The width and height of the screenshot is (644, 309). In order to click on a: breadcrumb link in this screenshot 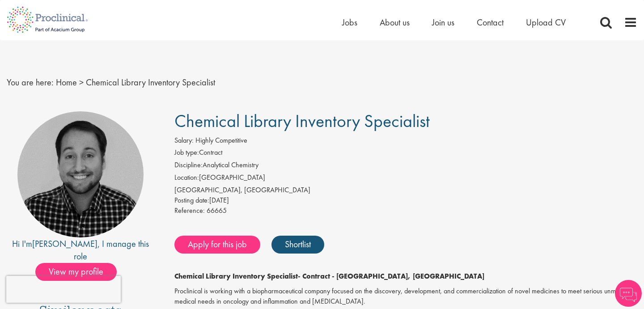, I will do `click(66, 82)`.